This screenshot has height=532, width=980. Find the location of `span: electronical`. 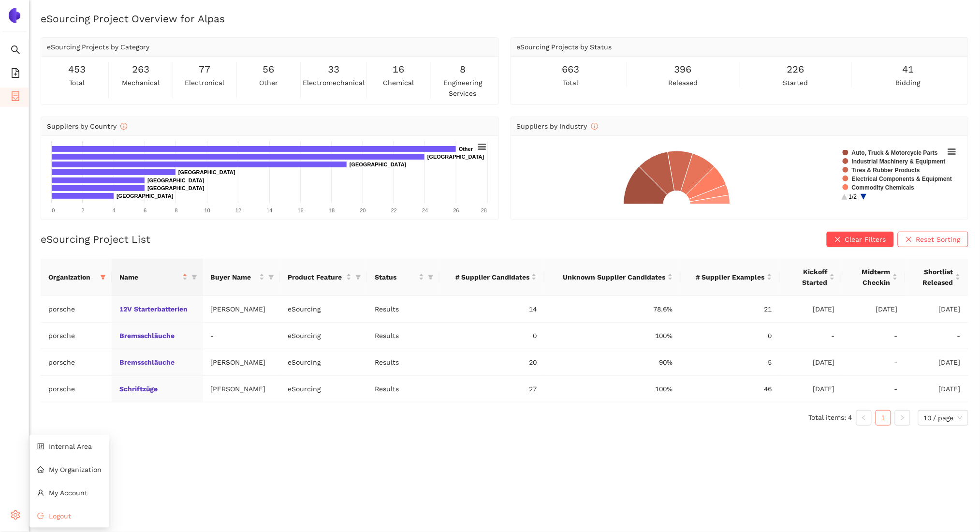

span: electronical is located at coordinates (205, 82).